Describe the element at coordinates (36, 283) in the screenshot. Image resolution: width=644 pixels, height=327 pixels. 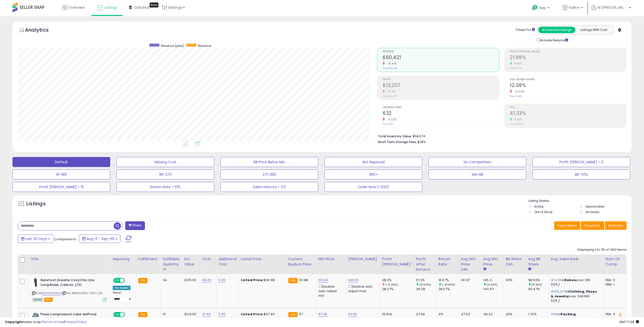
I see `img: 31tC9WXkAyL._SL40_.jpg` at that location.